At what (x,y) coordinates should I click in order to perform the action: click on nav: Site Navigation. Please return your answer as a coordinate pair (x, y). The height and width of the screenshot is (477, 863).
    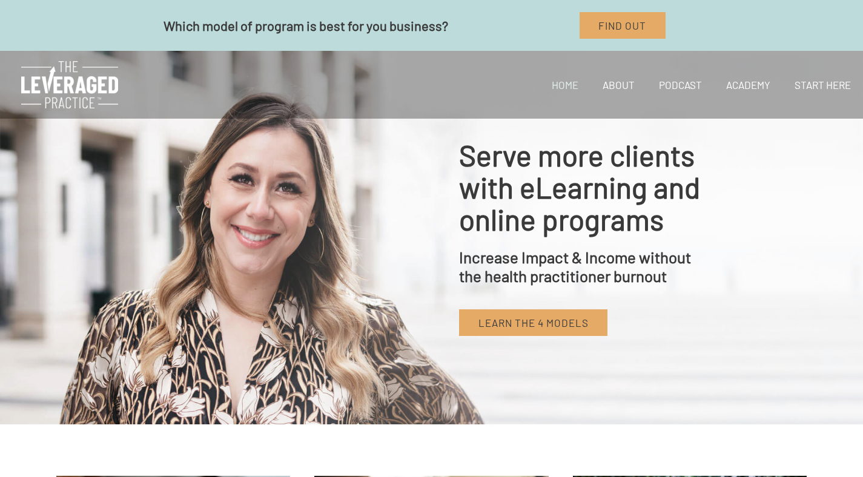
    Looking at the image, I should click on (697, 85).